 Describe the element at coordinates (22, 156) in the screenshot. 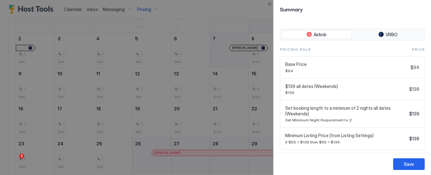

I see `span: 1` at that location.